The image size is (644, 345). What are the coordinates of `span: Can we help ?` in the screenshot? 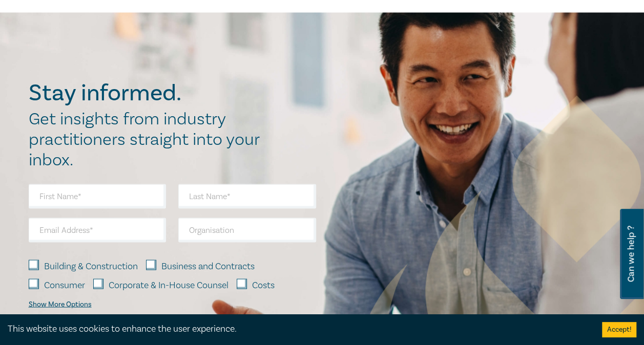 It's located at (631, 254).